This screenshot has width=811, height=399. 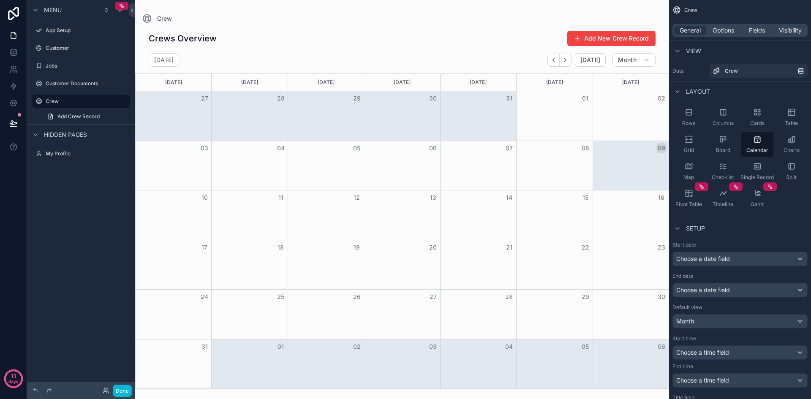 What do you see at coordinates (183, 38) in the screenshot?
I see `h1: Crews Overview` at bounding box center [183, 38].